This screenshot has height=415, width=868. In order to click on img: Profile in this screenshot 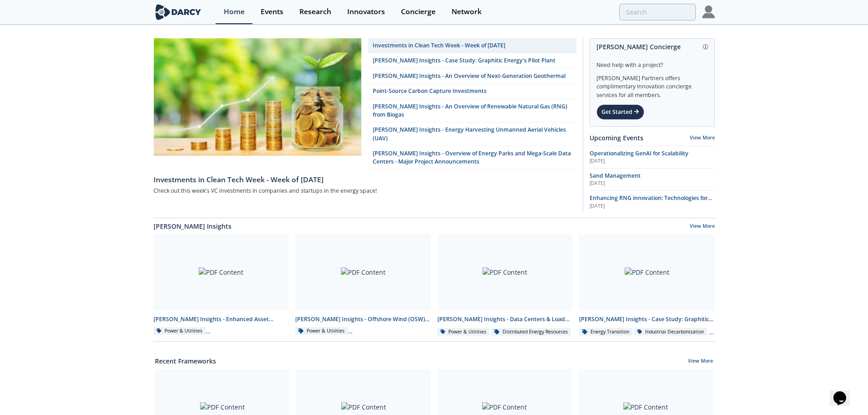, I will do `click(708, 12)`.